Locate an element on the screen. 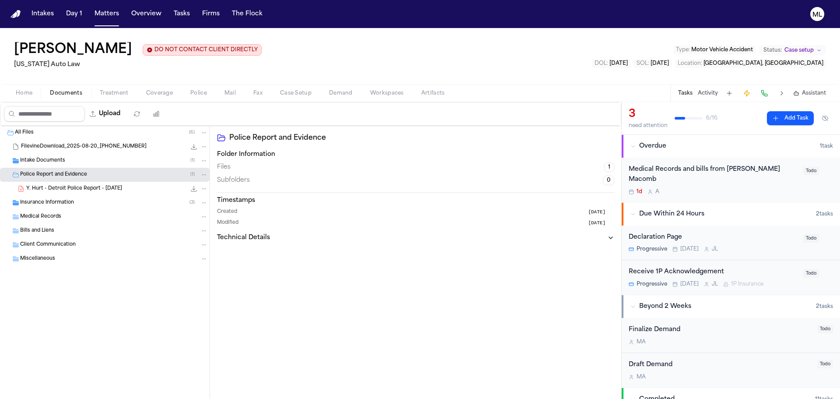  span: Progressive is located at coordinates (652, 284).